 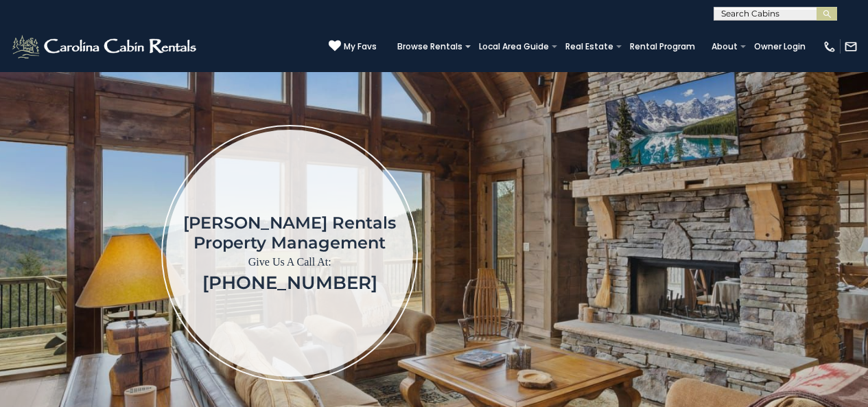 What do you see at coordinates (360, 47) in the screenshot?
I see `span: My Favs` at bounding box center [360, 47].